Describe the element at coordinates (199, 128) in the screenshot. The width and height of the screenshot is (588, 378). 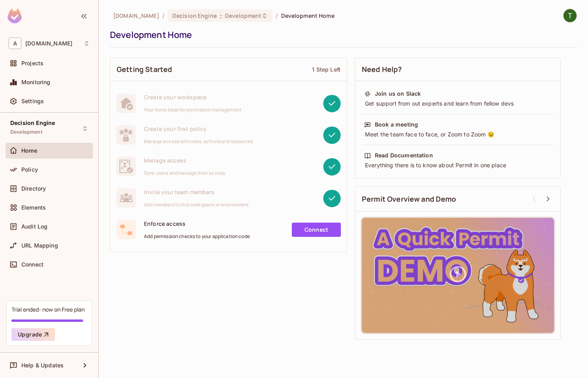
I see `span: Create your first policy` at that location.